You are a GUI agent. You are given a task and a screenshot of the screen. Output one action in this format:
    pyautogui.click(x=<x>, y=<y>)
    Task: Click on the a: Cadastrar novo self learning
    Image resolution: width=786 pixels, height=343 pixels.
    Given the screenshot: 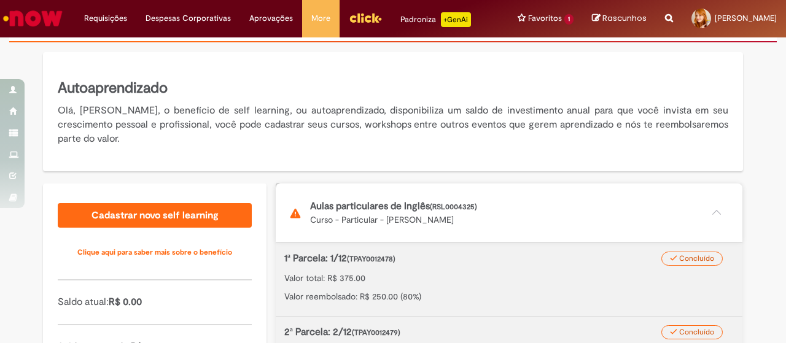 What is the action you would take?
    pyautogui.click(x=155, y=215)
    